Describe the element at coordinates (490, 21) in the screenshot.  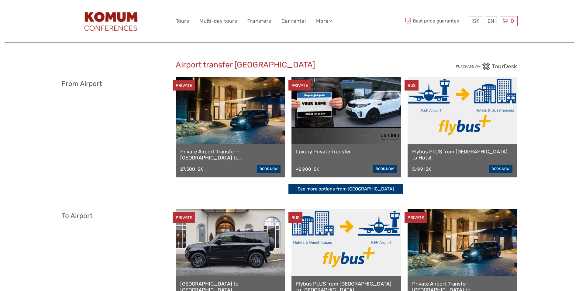
I see `div: EN` at that location.